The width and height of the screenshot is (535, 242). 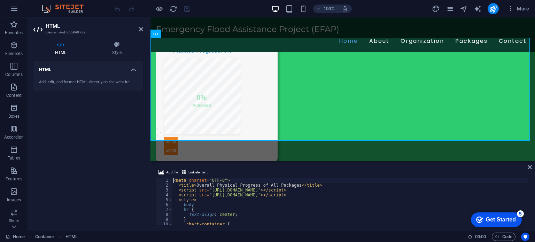 What do you see at coordinates (14, 179) in the screenshot?
I see `p: Features` at bounding box center [14, 179].